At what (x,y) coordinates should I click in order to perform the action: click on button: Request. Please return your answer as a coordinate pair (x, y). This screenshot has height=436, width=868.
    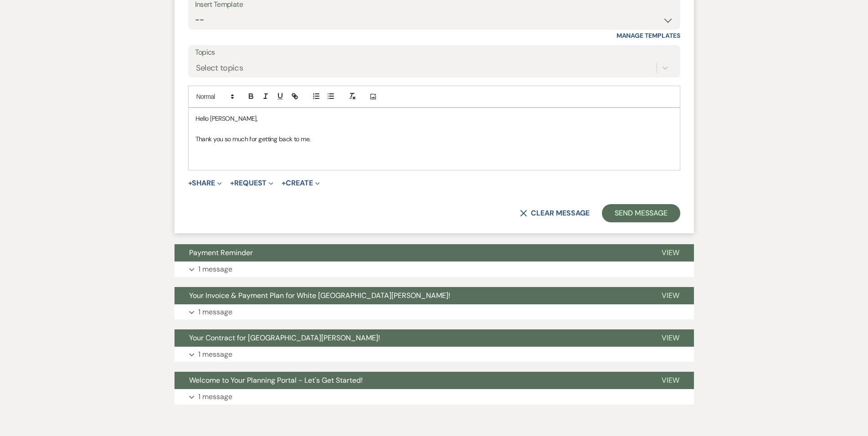
    Looking at the image, I should click on (251, 183).